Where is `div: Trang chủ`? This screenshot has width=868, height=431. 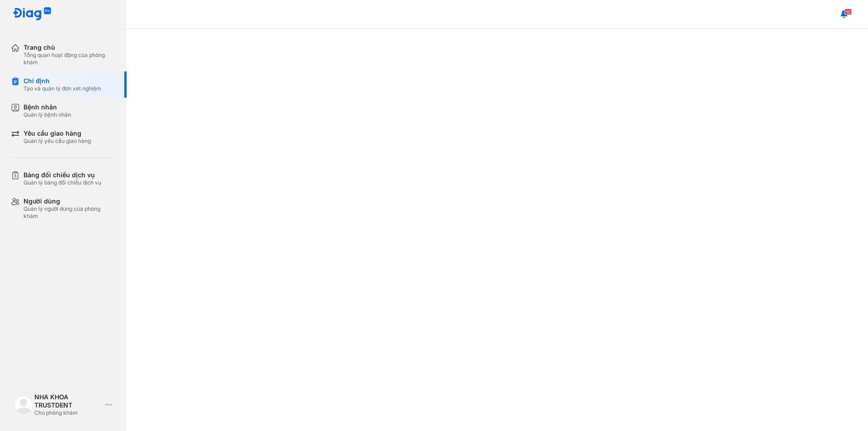
div: Trang chủ is located at coordinates (70, 48).